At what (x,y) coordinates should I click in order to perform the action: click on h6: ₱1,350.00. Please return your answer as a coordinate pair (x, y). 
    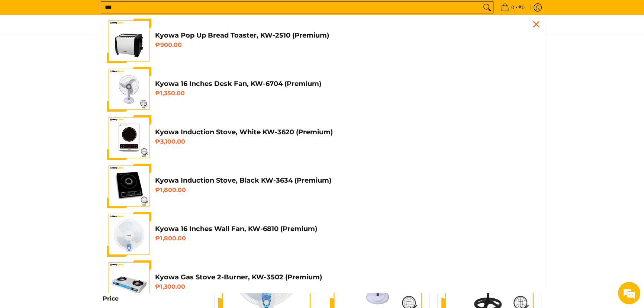
    Looking at the image, I should click on (347, 94).